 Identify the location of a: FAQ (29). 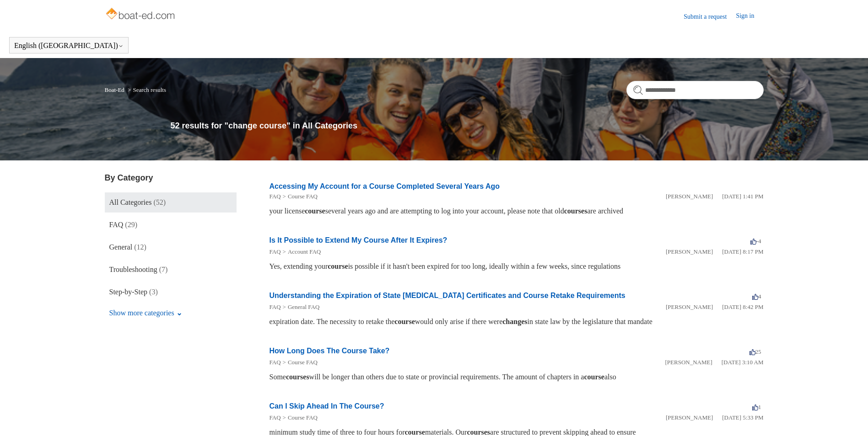
(171, 225).